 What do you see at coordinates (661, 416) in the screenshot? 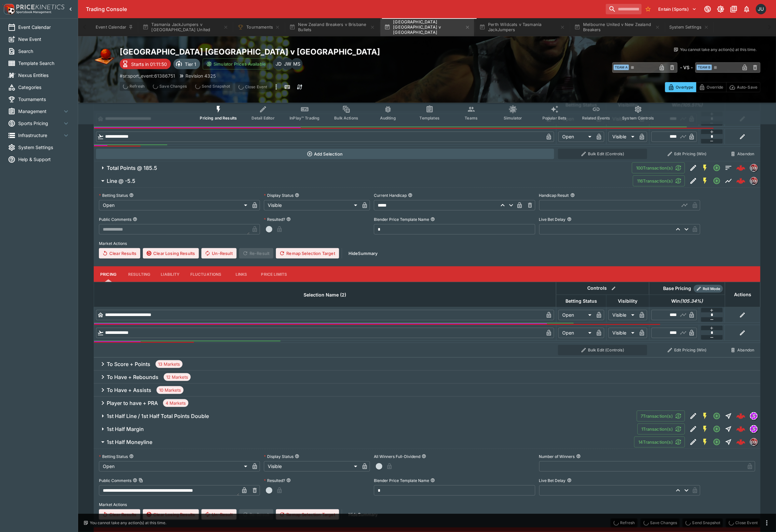
I see `button: 7Transaction(s)` at bounding box center [661, 416].